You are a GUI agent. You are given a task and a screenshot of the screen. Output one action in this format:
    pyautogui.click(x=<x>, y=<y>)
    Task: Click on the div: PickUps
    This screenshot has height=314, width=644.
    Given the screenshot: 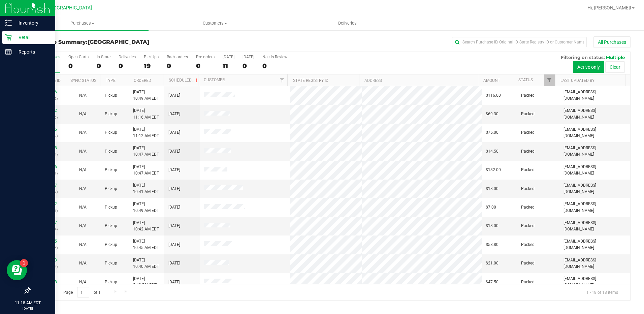 What is the action you would take?
    pyautogui.click(x=151, y=57)
    